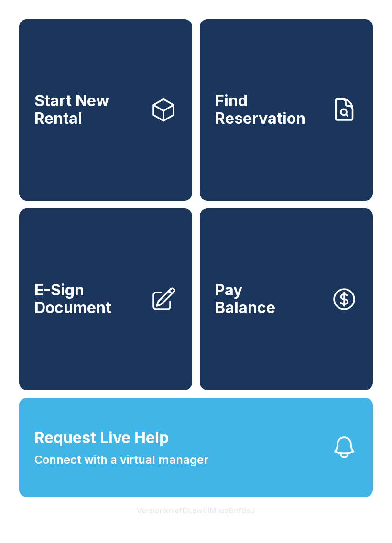  I want to click on a: E-Sign Document, so click(106, 299).